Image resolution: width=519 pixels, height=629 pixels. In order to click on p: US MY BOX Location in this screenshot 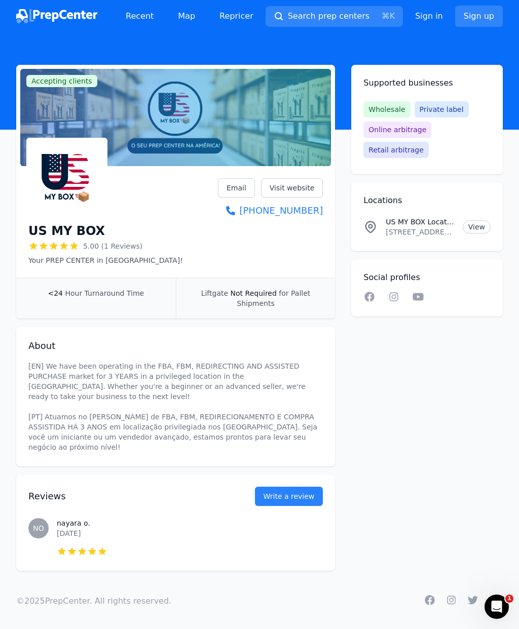, I will do `click(419, 222)`.